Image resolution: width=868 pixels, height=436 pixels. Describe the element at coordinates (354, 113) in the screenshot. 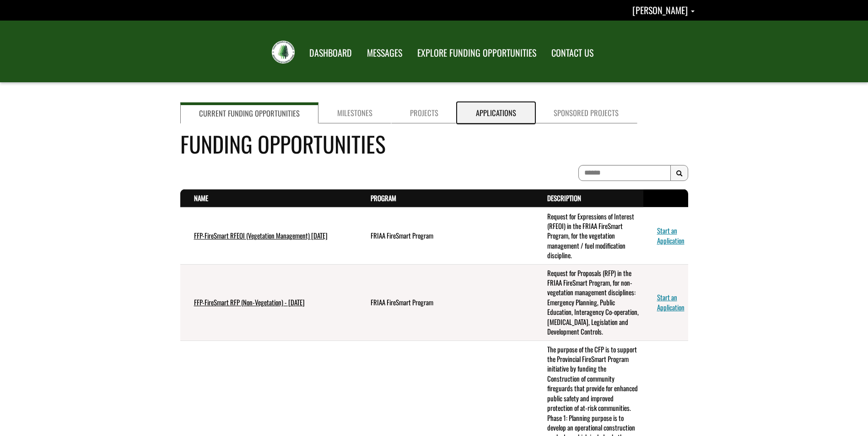

I see `a: Milestones` at that location.